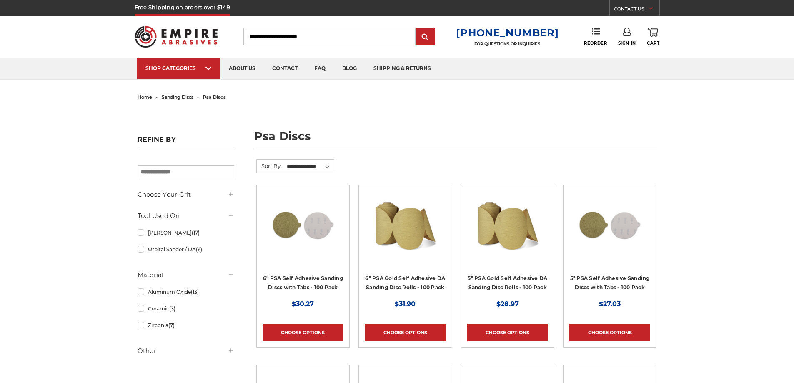  I want to click on span: (3), so click(172, 308).